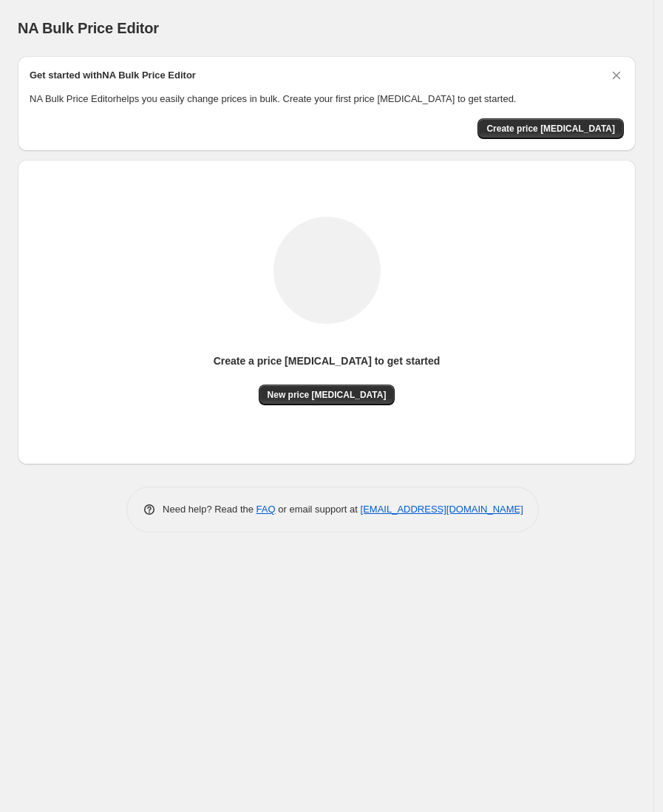  I want to click on button: Create price change job, so click(551, 128).